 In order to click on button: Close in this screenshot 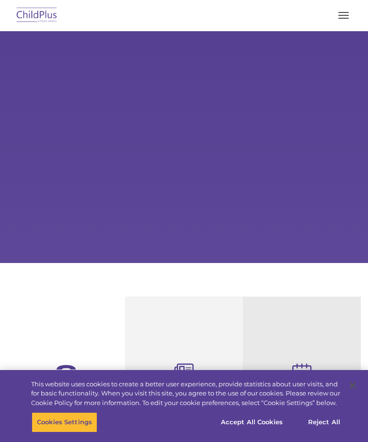, I will do `click(353, 385)`.